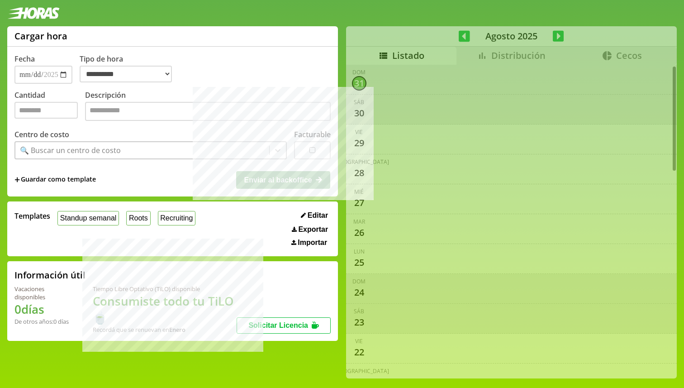 The width and height of the screenshot is (684, 388). Describe the element at coordinates (43, 293) in the screenshot. I see `div: Vacaciones disponibles` at that location.